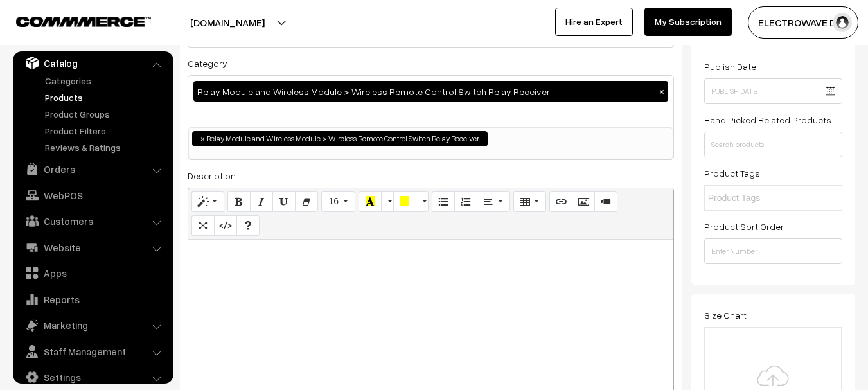 This screenshot has width=868, height=390. I want to click on a: COMMMERCE, so click(72, 21).